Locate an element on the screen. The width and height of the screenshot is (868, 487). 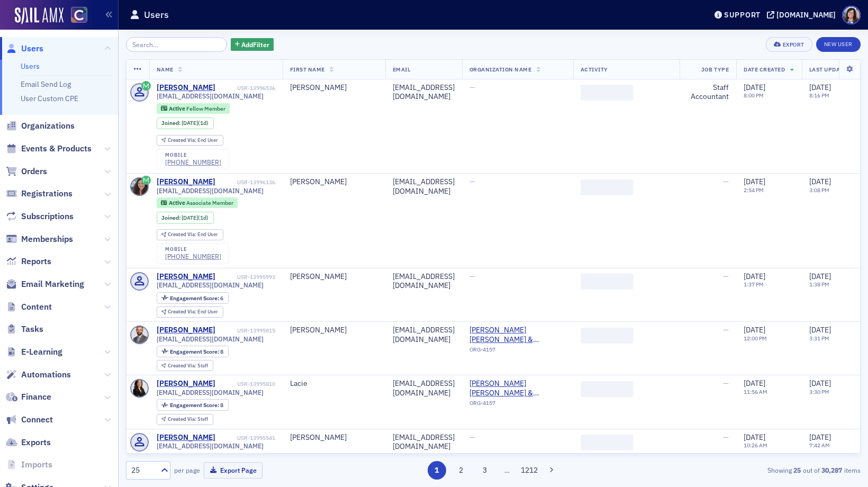
span: Add Filter is located at coordinates (255, 44).